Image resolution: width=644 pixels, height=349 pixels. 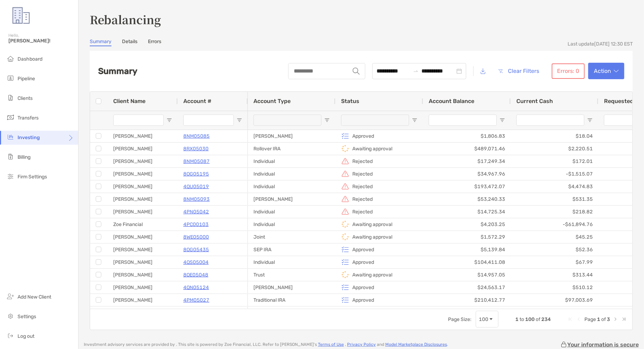 I want to click on p: Your information is secure, so click(x=603, y=344).